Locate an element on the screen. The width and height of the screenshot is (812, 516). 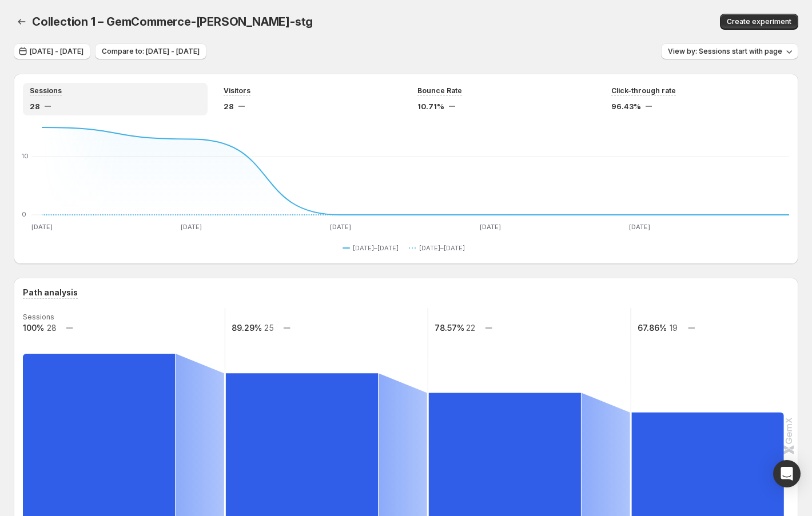
span: 96.43% is located at coordinates (626, 106).